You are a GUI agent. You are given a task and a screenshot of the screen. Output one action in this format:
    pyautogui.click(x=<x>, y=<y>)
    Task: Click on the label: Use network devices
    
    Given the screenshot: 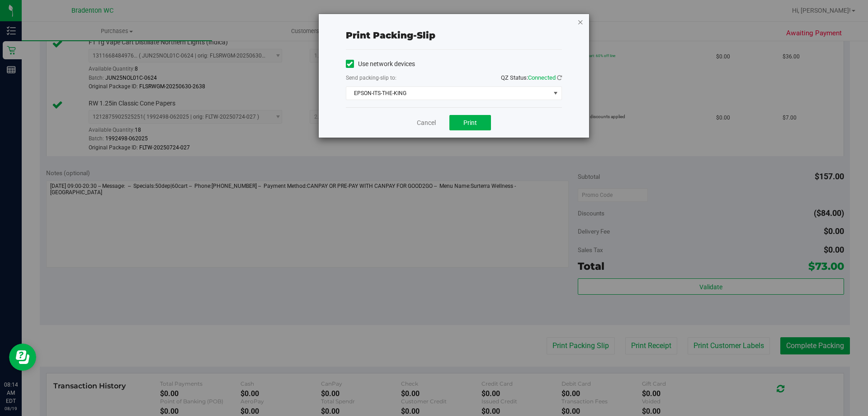 What is the action you would take?
    pyautogui.click(x=380, y=64)
    